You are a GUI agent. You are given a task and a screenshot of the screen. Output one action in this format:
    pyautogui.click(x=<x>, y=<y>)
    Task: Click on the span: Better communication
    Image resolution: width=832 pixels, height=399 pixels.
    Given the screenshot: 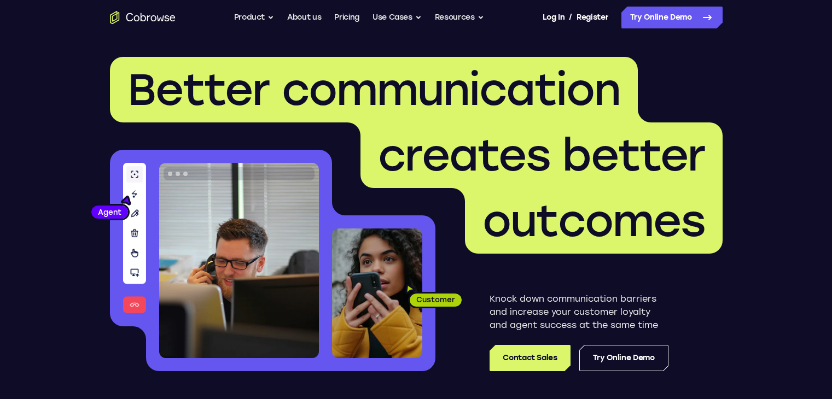 What is the action you would take?
    pyautogui.click(x=374, y=90)
    